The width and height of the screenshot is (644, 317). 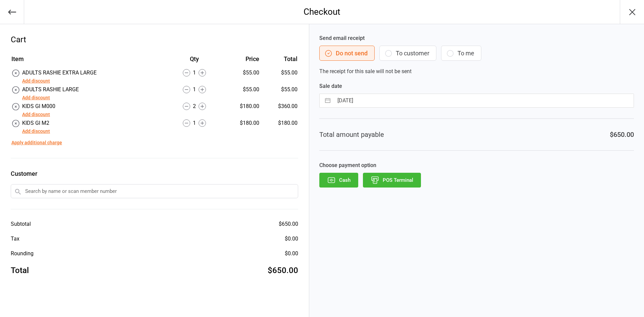 What do you see at coordinates (408, 53) in the screenshot?
I see `button: To customer` at bounding box center [408, 53].